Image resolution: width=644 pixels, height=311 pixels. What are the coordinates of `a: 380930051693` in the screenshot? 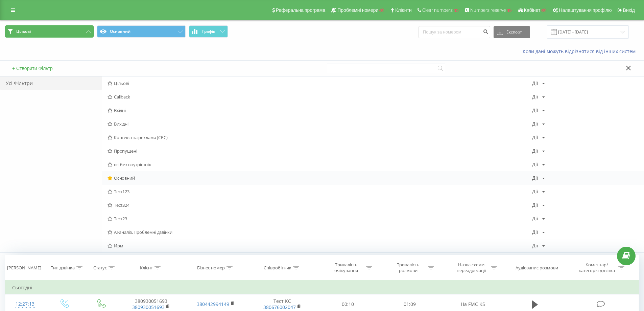 It's located at (148, 307).